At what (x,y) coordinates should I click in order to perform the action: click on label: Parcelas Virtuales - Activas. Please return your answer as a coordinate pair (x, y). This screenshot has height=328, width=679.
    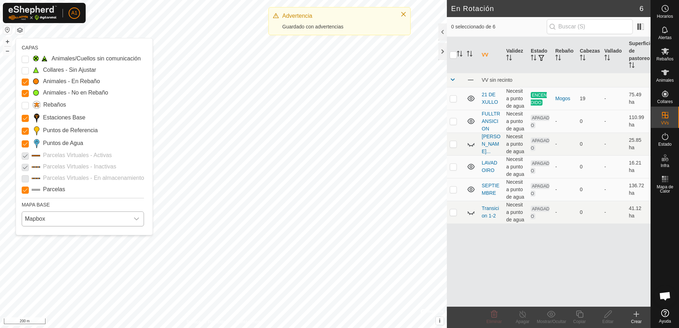
    Looking at the image, I should click on (77, 155).